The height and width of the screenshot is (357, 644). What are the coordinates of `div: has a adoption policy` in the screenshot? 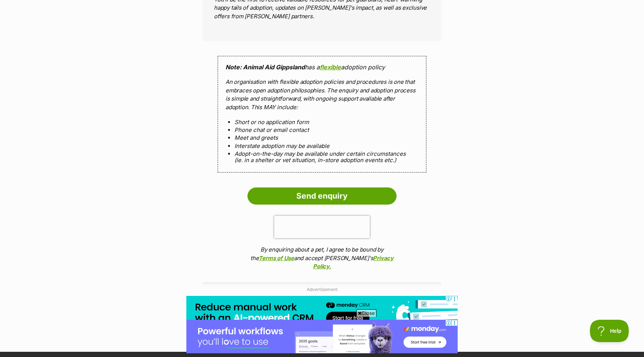 It's located at (322, 114).